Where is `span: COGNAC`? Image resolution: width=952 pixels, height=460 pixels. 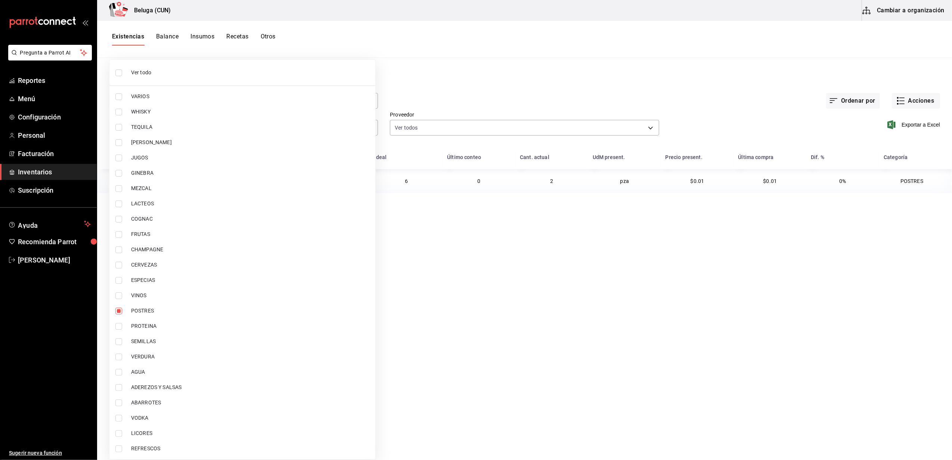 span: COGNAC is located at coordinates (250, 219).